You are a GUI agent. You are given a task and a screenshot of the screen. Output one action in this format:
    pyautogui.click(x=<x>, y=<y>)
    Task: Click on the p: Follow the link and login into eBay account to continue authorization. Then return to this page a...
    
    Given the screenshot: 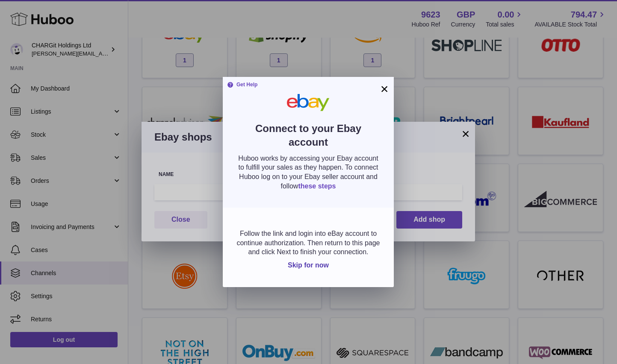 What is the action you would take?
    pyautogui.click(x=308, y=242)
    